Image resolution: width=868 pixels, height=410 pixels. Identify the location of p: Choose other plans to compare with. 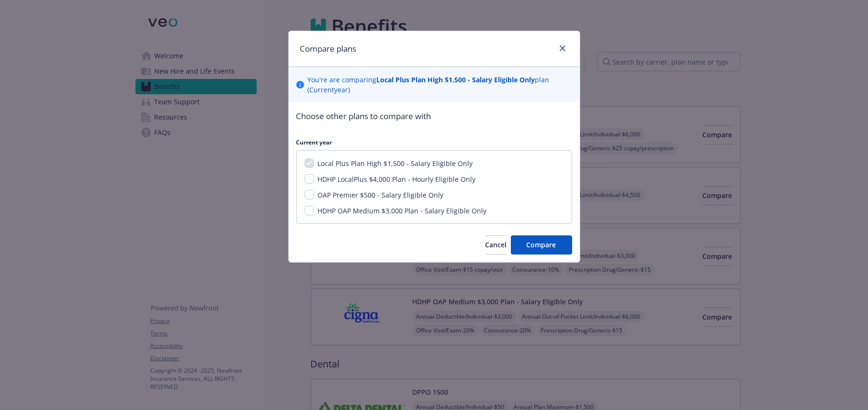
(434, 116).